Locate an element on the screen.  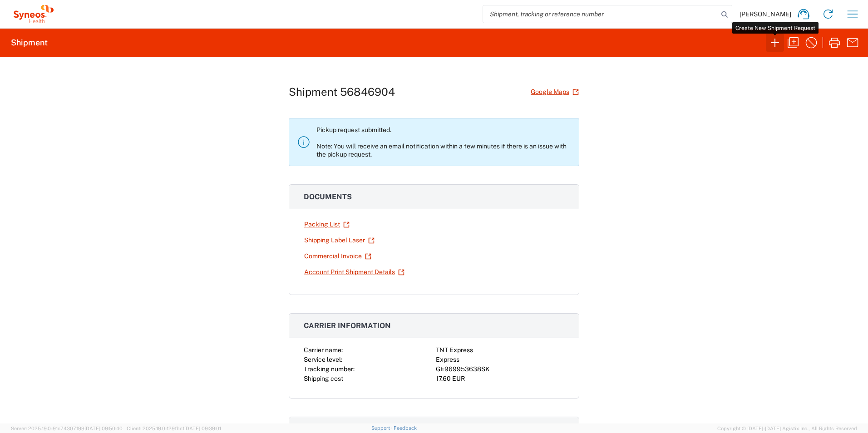
a: Packing List is located at coordinates (327, 225).